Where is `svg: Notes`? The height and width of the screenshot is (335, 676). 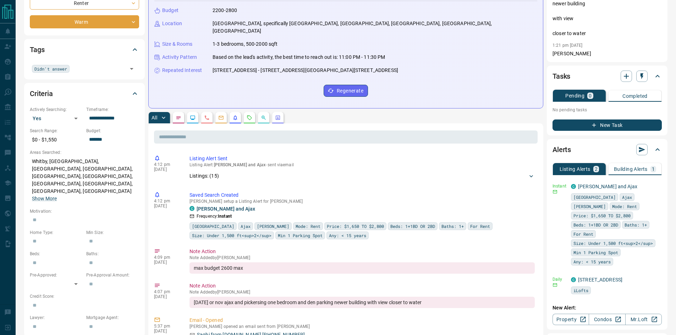
svg: Notes is located at coordinates (178, 118).